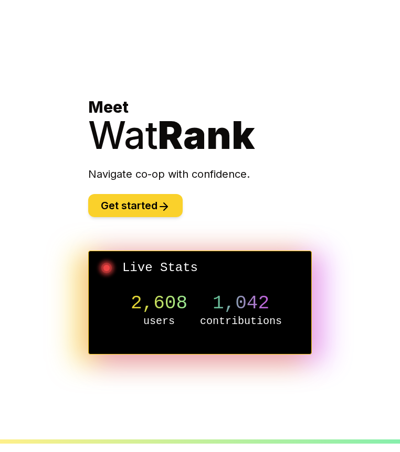 This screenshot has height=452, width=400. Describe the element at coordinates (206, 135) in the screenshot. I see `span: Rank` at that location.